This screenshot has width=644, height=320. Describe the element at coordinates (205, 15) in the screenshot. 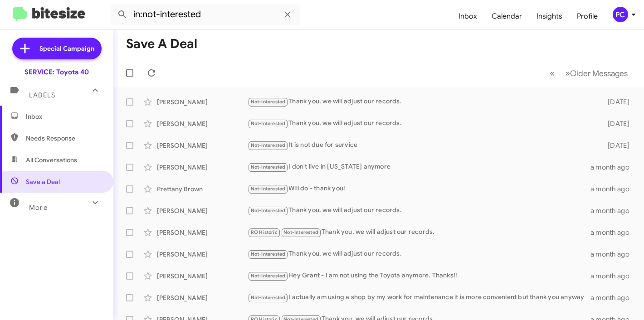

I see `input: Search` at that location.